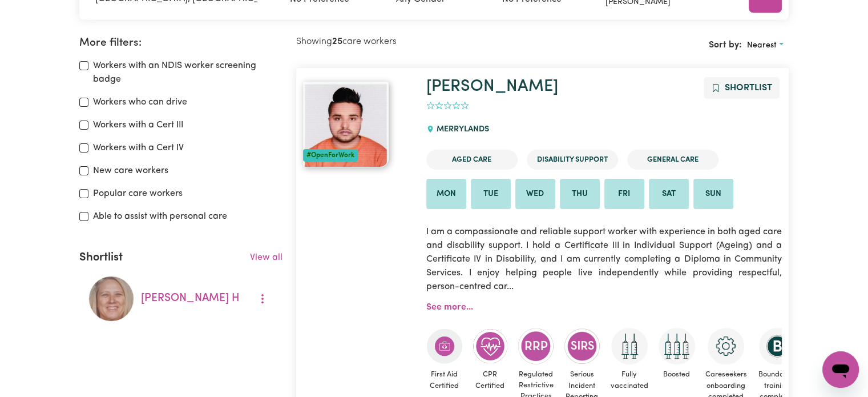 Image resolution: width=868 pixels, height=397 pixels. I want to click on label: New care workers, so click(131, 171).